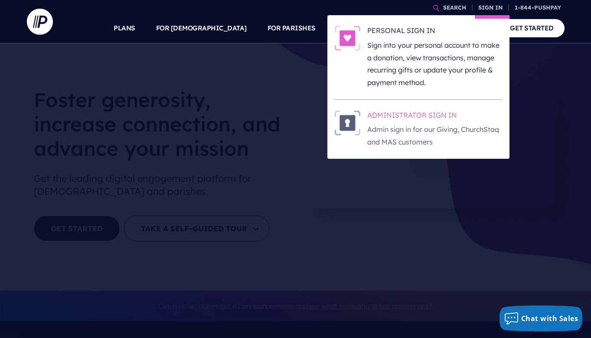  I want to click on a: EXPLORE, so click(411, 28).